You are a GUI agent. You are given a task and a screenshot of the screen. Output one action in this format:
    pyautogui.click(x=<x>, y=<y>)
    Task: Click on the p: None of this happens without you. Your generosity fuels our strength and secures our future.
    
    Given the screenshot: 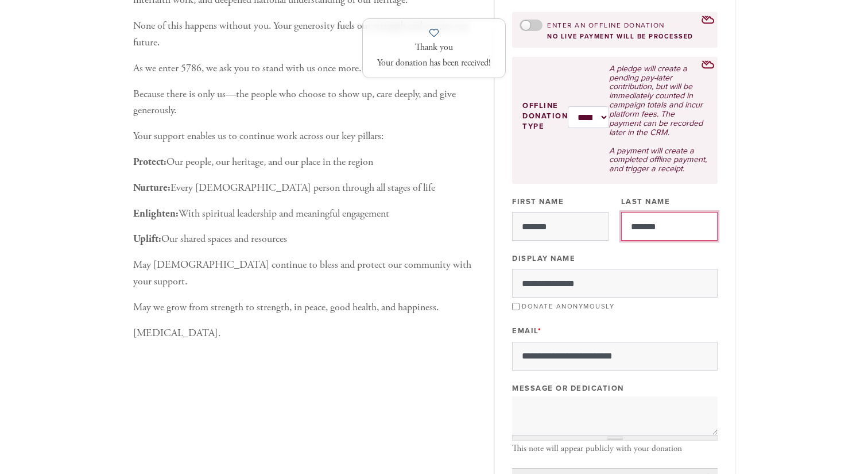 What is the action you would take?
    pyautogui.click(x=305, y=34)
    